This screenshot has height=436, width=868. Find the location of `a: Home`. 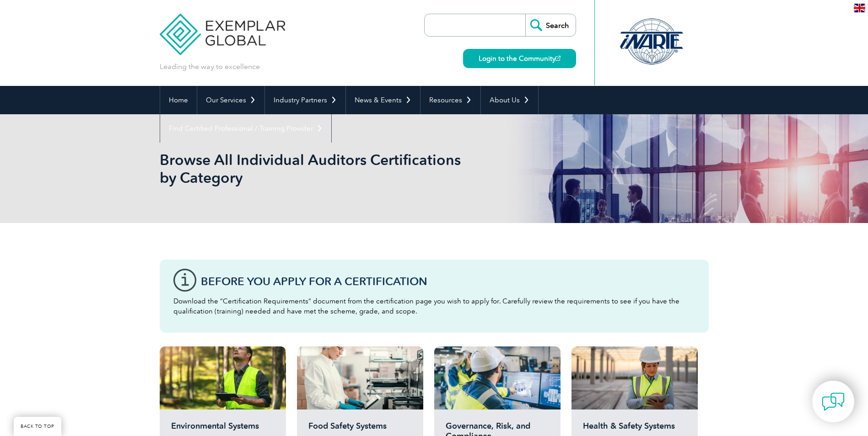

a: Home is located at coordinates (178, 100).